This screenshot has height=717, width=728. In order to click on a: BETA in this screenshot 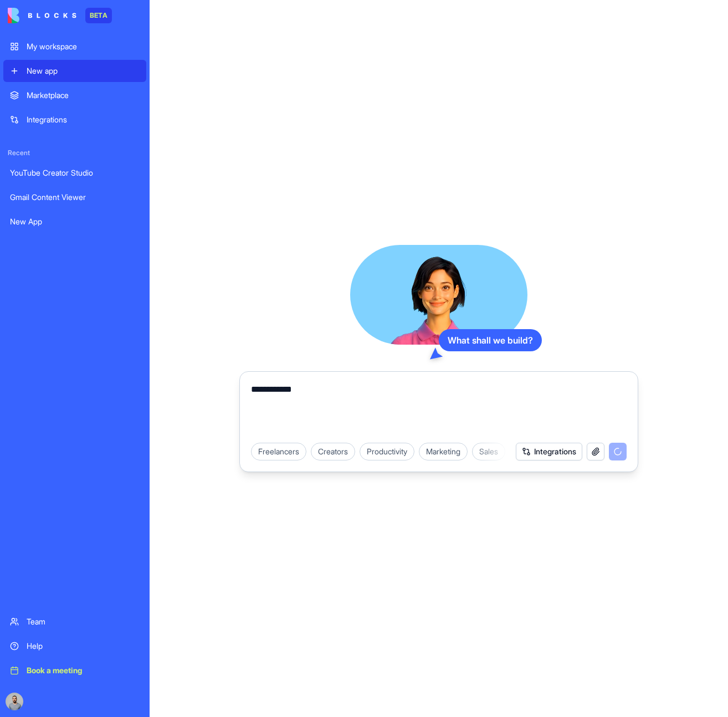, I will do `click(60, 15)`.